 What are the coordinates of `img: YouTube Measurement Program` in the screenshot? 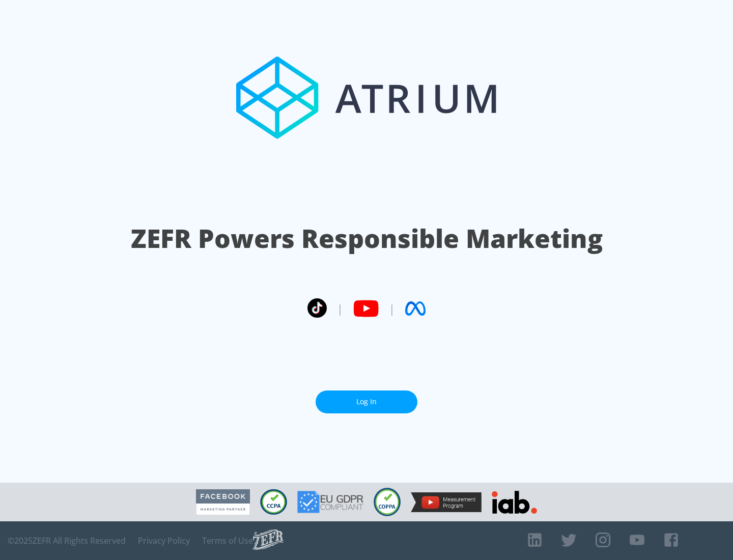 It's located at (446, 501).